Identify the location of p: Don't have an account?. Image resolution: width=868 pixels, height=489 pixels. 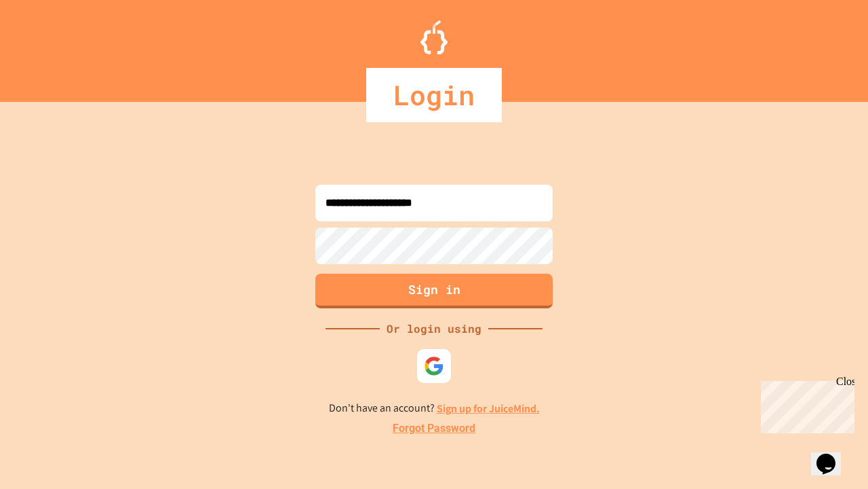
(434, 408).